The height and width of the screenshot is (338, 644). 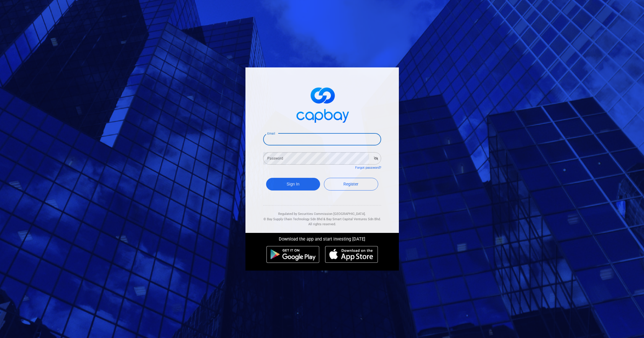 I want to click on button: Sign In, so click(x=293, y=184).